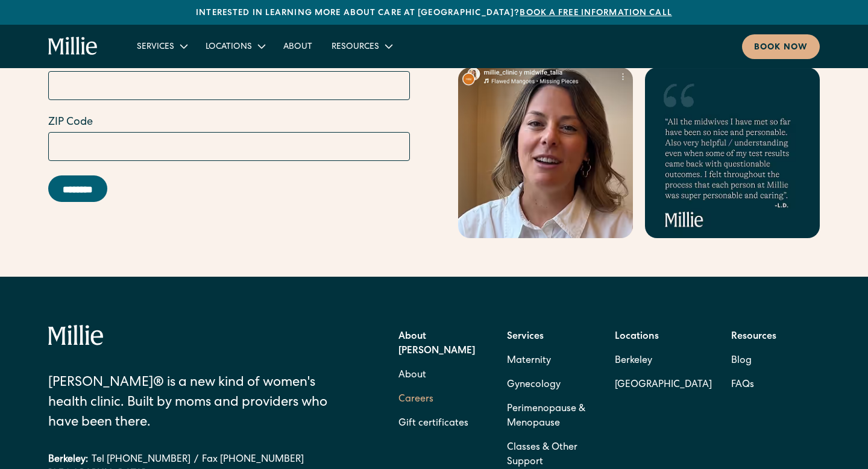 This screenshot has height=469, width=868. I want to click on strong: Locations, so click(636, 337).